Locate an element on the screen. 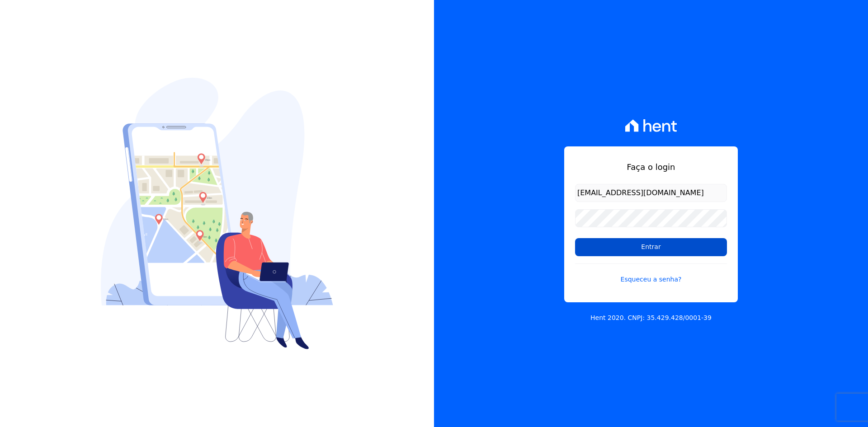  img: Login is located at coordinates (217, 214).